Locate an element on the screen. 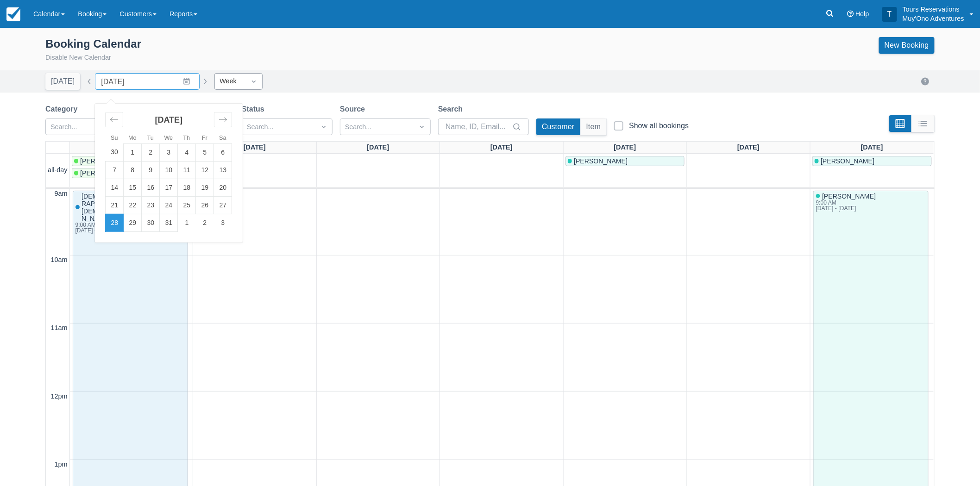  label: Search is located at coordinates (452, 109).